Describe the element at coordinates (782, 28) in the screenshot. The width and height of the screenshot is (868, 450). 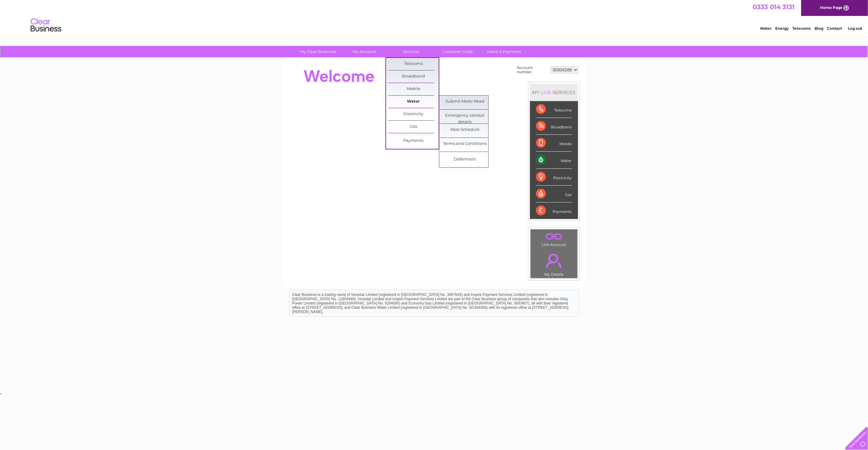
I see `a: Energy` at that location.